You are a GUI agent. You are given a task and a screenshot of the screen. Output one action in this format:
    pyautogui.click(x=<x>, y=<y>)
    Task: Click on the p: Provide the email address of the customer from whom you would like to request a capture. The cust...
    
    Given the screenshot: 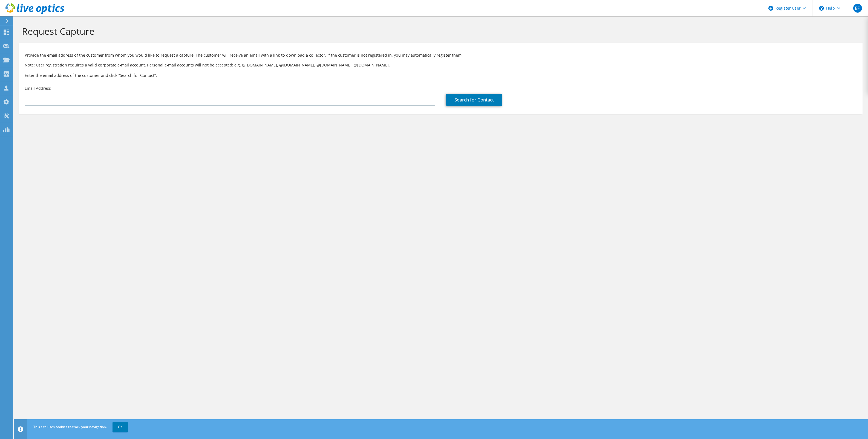 What is the action you would take?
    pyautogui.click(x=441, y=55)
    